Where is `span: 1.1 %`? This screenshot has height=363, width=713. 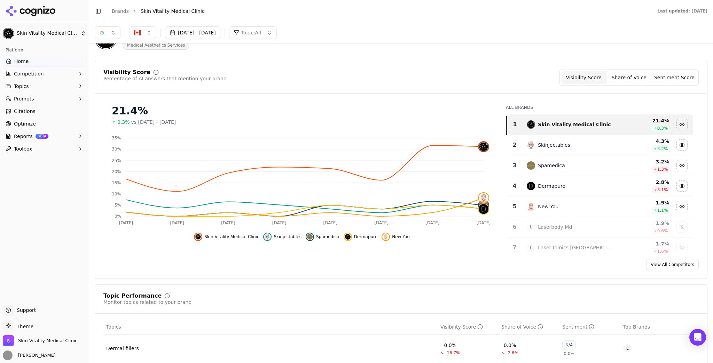 span: 1.1 % is located at coordinates (662, 211).